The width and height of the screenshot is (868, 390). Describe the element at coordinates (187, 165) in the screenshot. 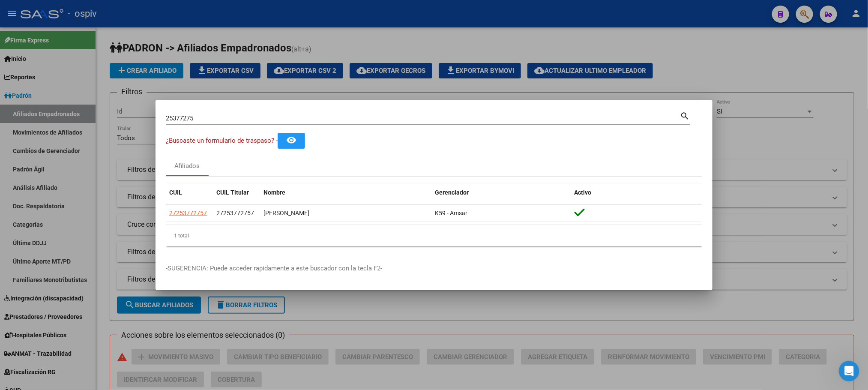

I see `div: Afiliados` at that location.